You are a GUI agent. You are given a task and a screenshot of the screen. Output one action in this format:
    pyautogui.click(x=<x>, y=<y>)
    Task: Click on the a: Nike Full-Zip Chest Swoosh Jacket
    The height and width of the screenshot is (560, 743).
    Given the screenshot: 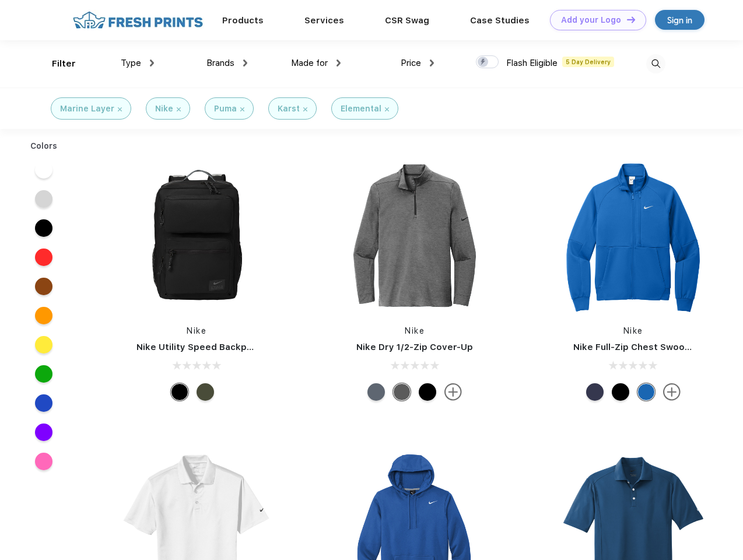 What is the action you would take?
    pyautogui.click(x=651, y=347)
    